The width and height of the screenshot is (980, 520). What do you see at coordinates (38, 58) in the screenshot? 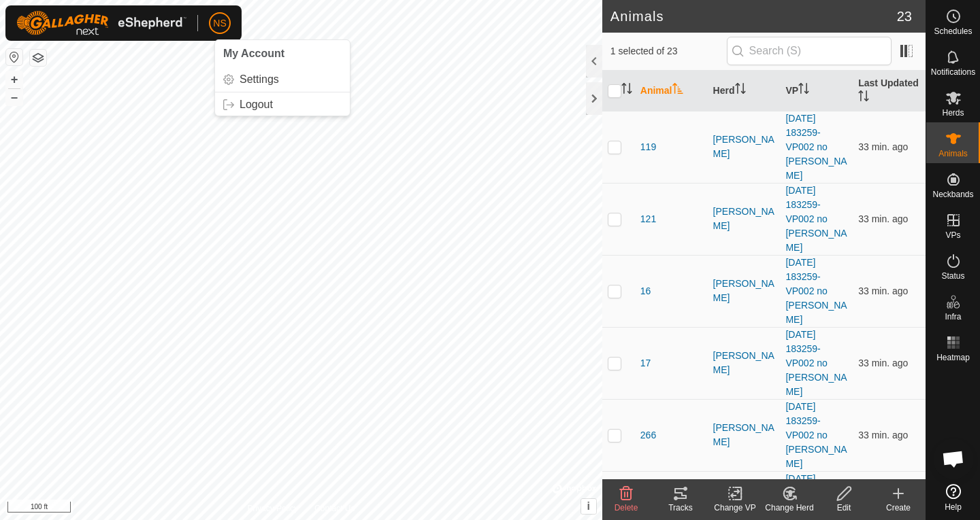
I see `button: Map Layers` at bounding box center [38, 58].